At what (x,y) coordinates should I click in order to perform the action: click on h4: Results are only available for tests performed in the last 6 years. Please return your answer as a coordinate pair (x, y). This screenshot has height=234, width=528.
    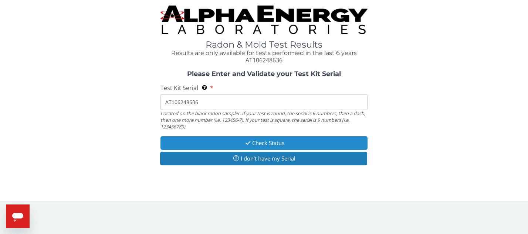
    Looking at the image, I should click on (263, 53).